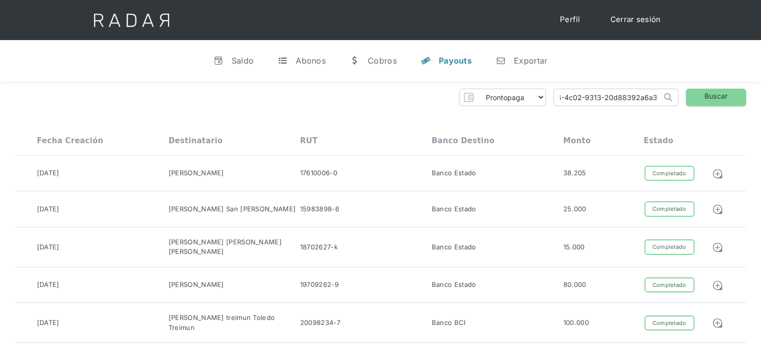  Describe the element at coordinates (658, 141) in the screenshot. I see `div: Estado` at that location.